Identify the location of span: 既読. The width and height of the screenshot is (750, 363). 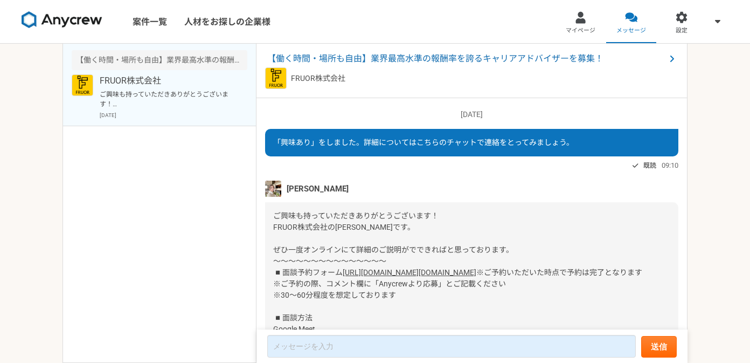
(650, 165).